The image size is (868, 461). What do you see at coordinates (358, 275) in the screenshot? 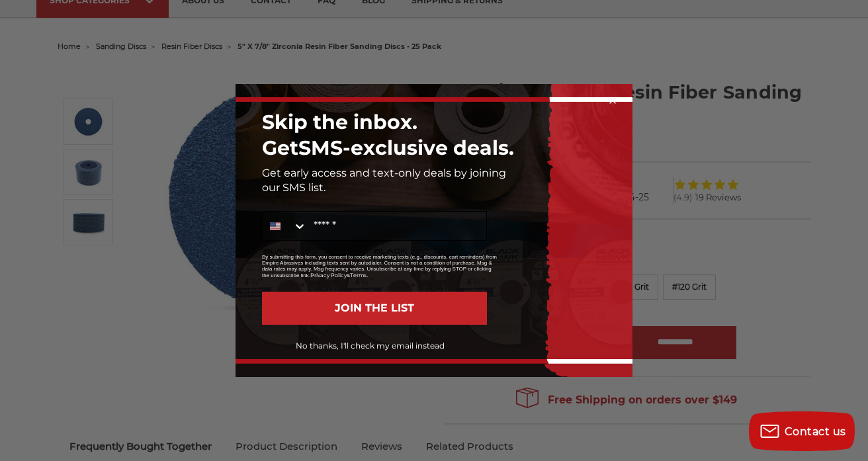
I see `a: Terms` at bounding box center [358, 275].